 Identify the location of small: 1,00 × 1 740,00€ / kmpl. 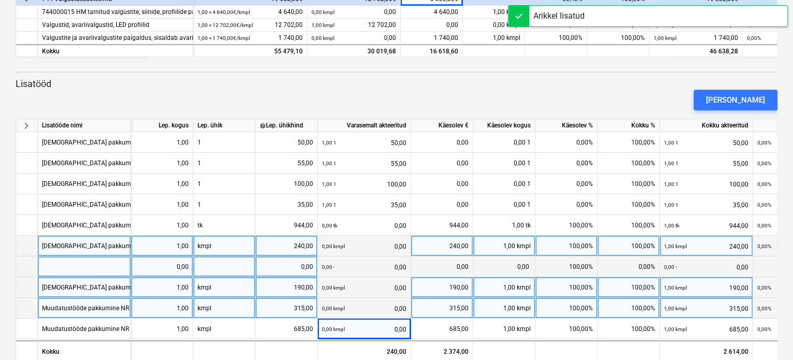
(223, 38).